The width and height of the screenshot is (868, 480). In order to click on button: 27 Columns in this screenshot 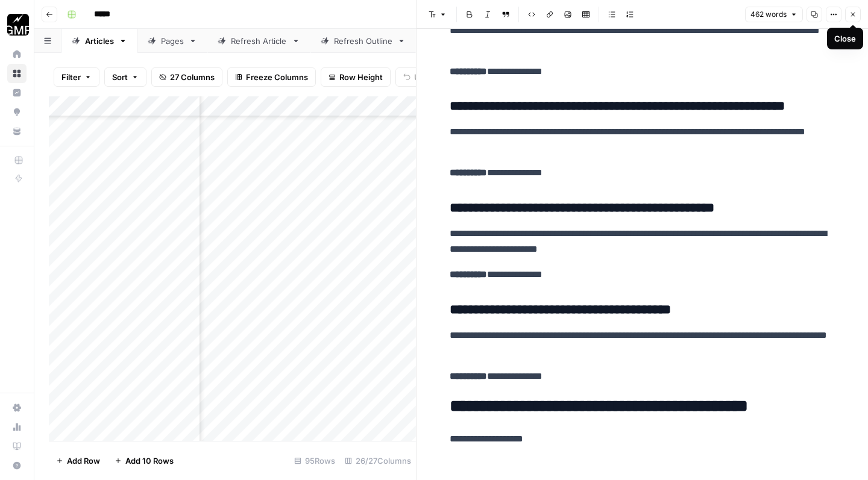, I will do `click(187, 77)`.